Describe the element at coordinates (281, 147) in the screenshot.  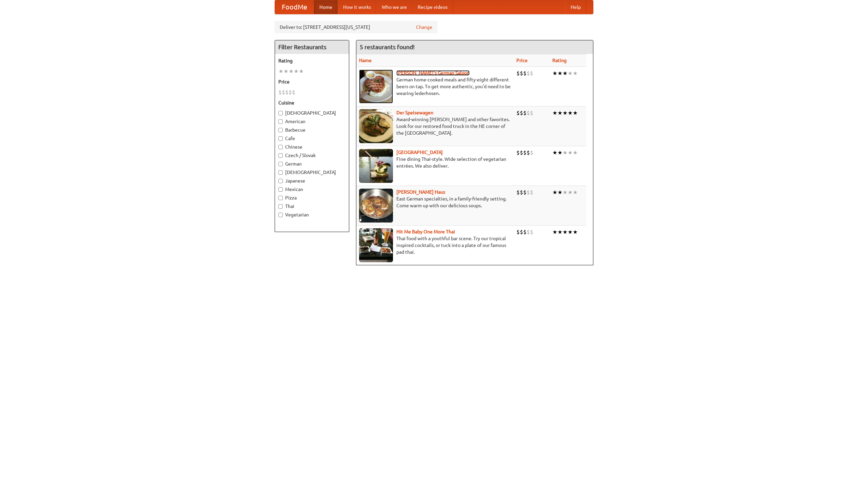
I see `input: Chinese` at that location.